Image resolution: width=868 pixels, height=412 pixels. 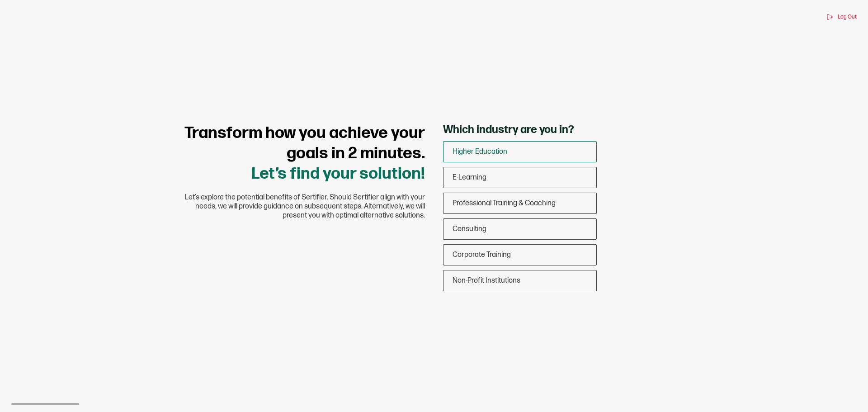 I want to click on div: Chat Widget, so click(x=845, y=390).